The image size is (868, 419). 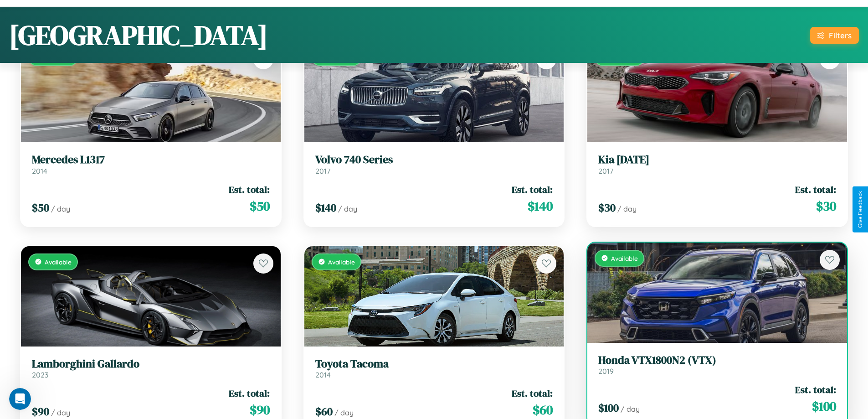 I want to click on h3: Toyota Tacoma, so click(x=434, y=364).